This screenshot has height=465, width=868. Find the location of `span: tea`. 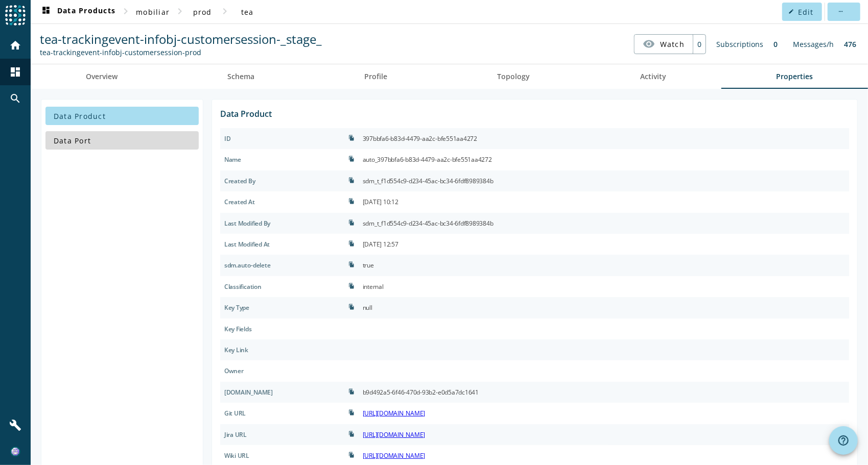

span: tea is located at coordinates (247, 11).